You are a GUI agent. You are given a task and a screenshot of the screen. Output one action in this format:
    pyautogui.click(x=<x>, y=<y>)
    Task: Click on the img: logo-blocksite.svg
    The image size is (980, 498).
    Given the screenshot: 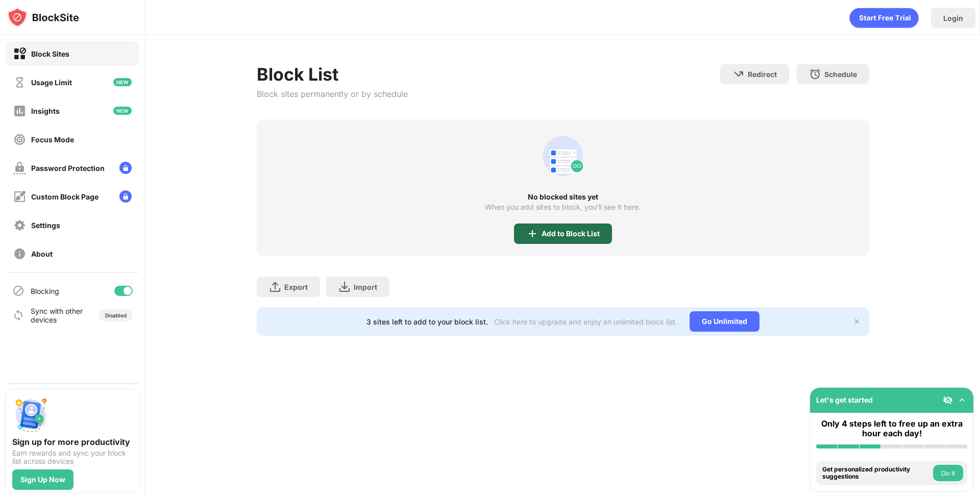 What is the action you would take?
    pyautogui.click(x=43, y=18)
    